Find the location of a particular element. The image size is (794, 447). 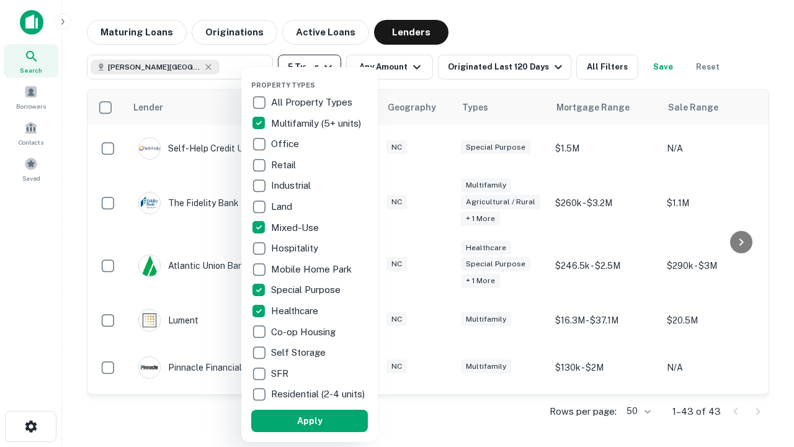

p: Hospitality is located at coordinates (296, 248).